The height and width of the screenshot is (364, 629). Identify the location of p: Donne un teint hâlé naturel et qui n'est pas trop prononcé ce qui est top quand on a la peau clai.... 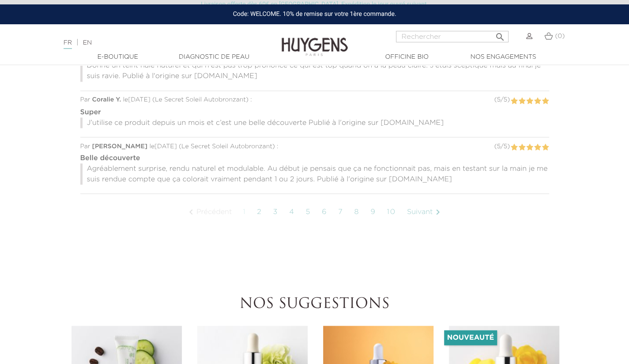
(315, 71).